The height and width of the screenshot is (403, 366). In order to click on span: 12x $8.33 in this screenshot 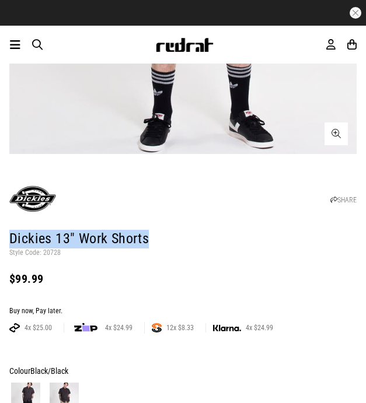, I will do `click(180, 328)`.